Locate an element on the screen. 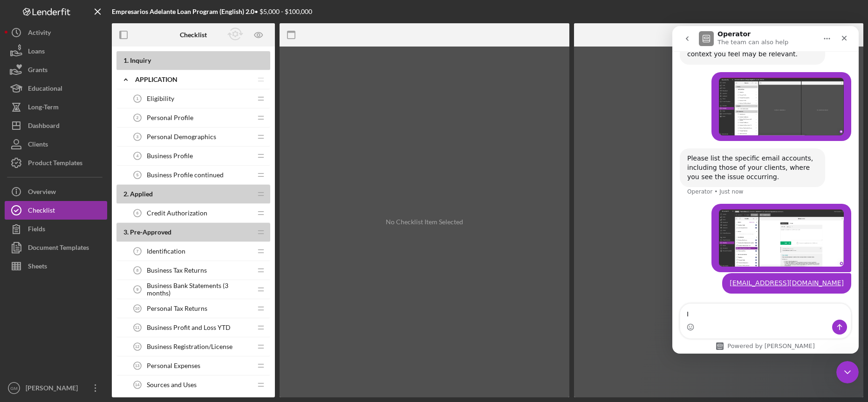 This screenshot has width=868, height=402. b: Empresarios Adelante Loan Program (English) 2.0 is located at coordinates (183, 11).